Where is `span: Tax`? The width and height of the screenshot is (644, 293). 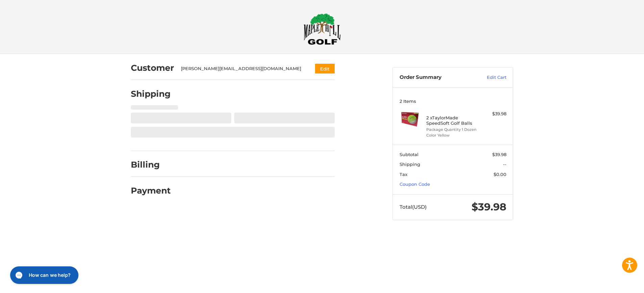 span: Tax is located at coordinates (403, 175).